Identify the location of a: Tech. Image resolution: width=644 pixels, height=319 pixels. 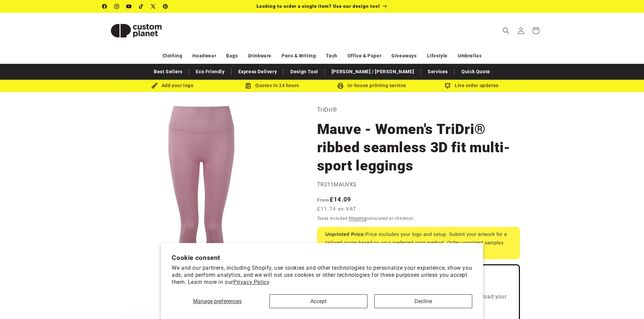
(331, 56).